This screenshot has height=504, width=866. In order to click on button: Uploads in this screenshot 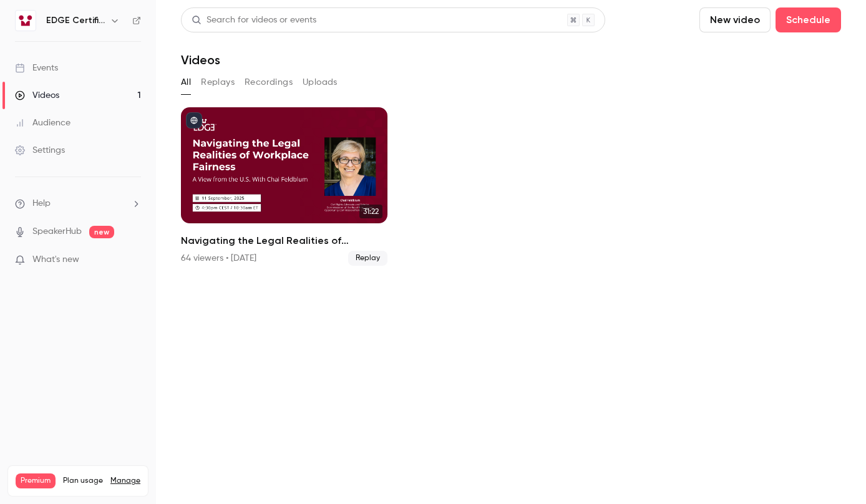, I will do `click(320, 82)`.